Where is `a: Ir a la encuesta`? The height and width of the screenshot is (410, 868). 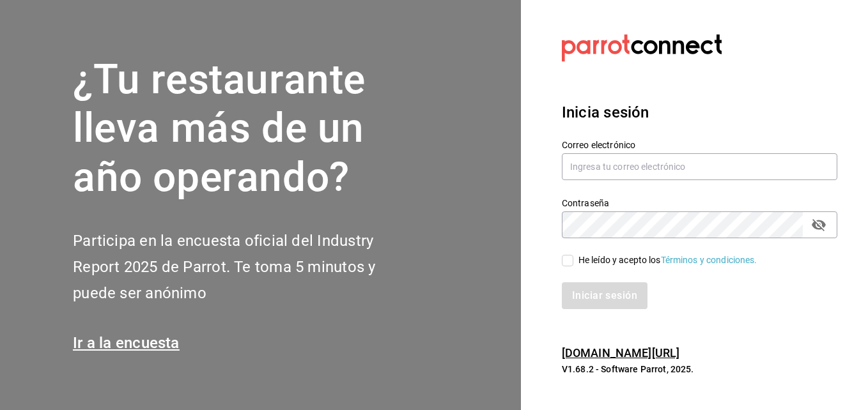
a: Ir a la encuesta is located at coordinates (126, 343).